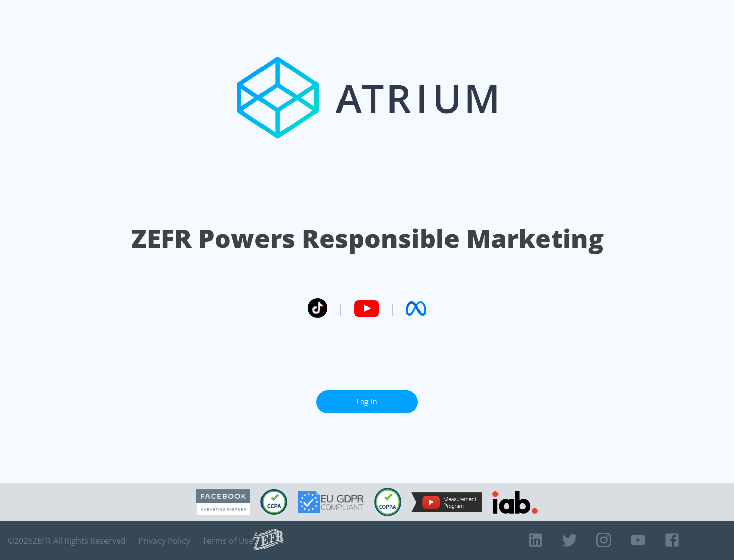 Image resolution: width=734 pixels, height=560 pixels. Describe the element at coordinates (228, 541) in the screenshot. I see `a: Terms of Use` at that location.